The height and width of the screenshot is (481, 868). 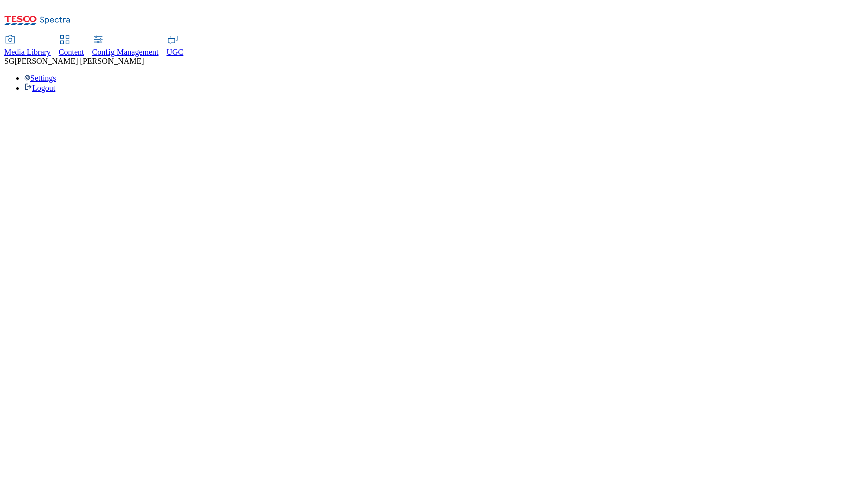 I want to click on a: Content, so click(x=71, y=46).